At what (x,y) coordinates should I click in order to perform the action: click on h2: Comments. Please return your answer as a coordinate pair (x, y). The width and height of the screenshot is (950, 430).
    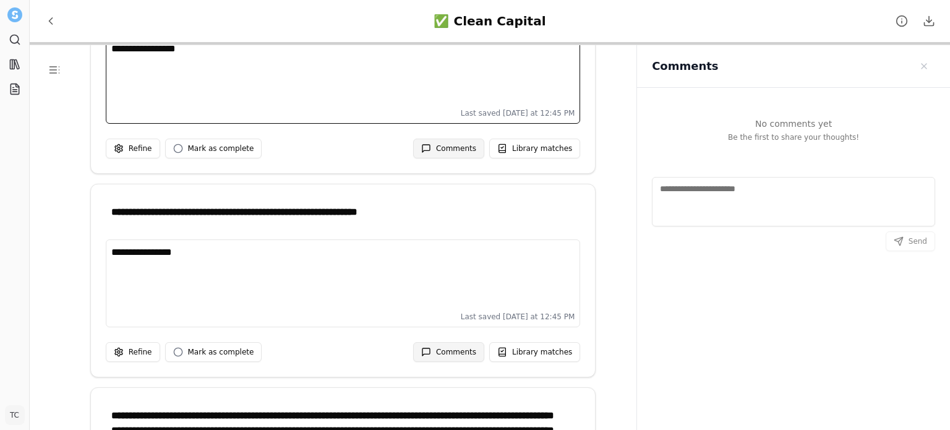
    Looking at the image, I should click on (685, 66).